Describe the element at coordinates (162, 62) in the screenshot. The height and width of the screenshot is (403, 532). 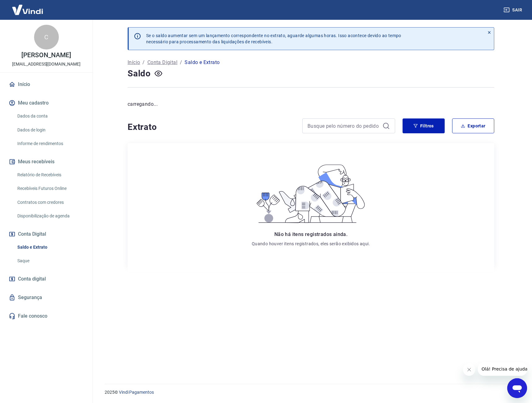
I see `a: Conta Digital` at that location.